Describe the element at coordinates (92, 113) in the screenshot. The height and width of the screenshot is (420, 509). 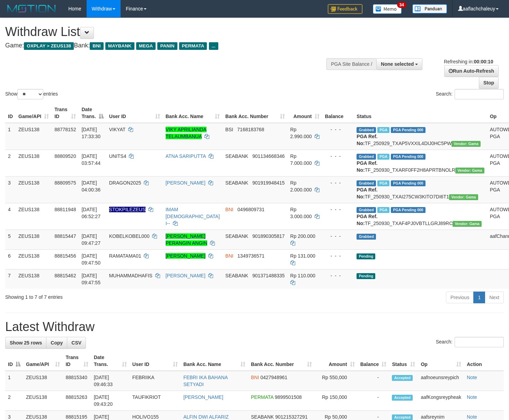
I see `th: Date Trans.: activate to sort column descending` at that location.